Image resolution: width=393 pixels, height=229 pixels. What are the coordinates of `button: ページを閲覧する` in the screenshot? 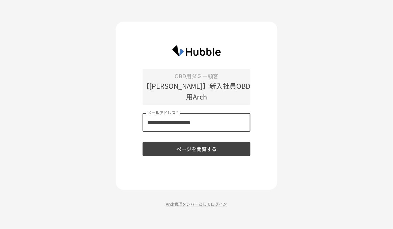 It's located at (197, 149).